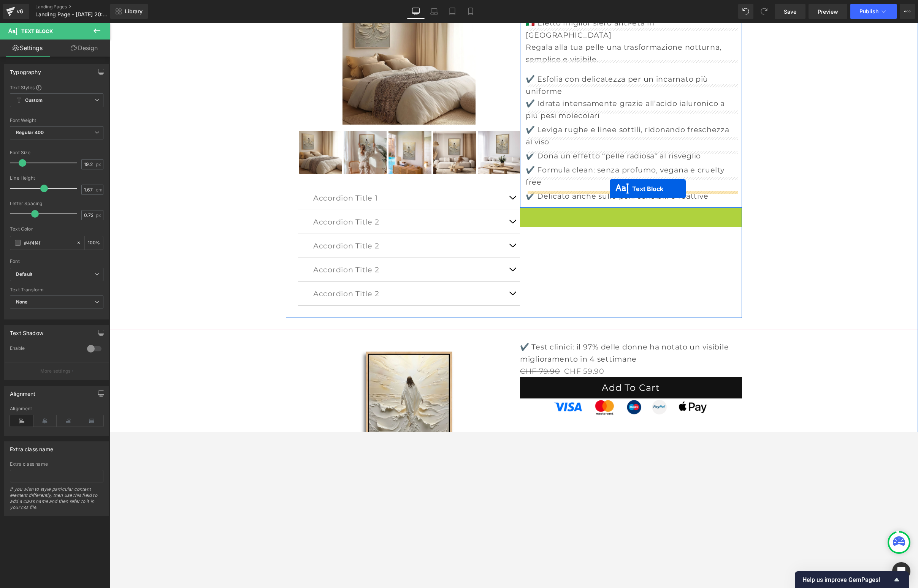  What do you see at coordinates (299, 175) in the screenshot?
I see `p: Accordion Title 1` at bounding box center [299, 175].